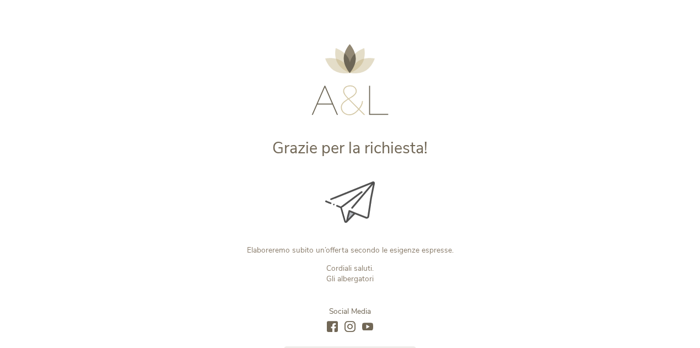  What do you see at coordinates (350, 202) in the screenshot?
I see `img: Grazie per la richiesta!` at bounding box center [350, 202].